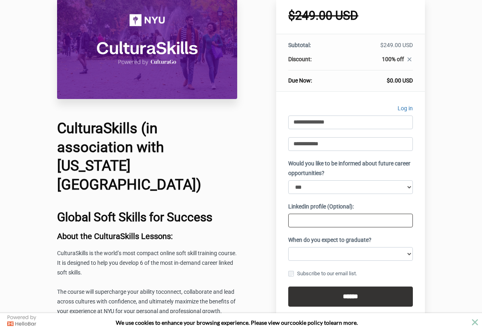 This screenshot has height=330, width=482. Describe the element at coordinates (147, 263) in the screenshot. I see `span: CulturaSkills is the world’s most compact online soft skill training course. It is designed to he...` at that location.